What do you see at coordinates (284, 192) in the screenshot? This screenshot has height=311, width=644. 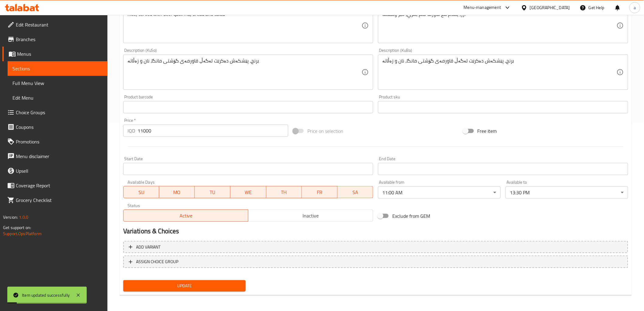 I see `button: TH` at bounding box center [284, 192].